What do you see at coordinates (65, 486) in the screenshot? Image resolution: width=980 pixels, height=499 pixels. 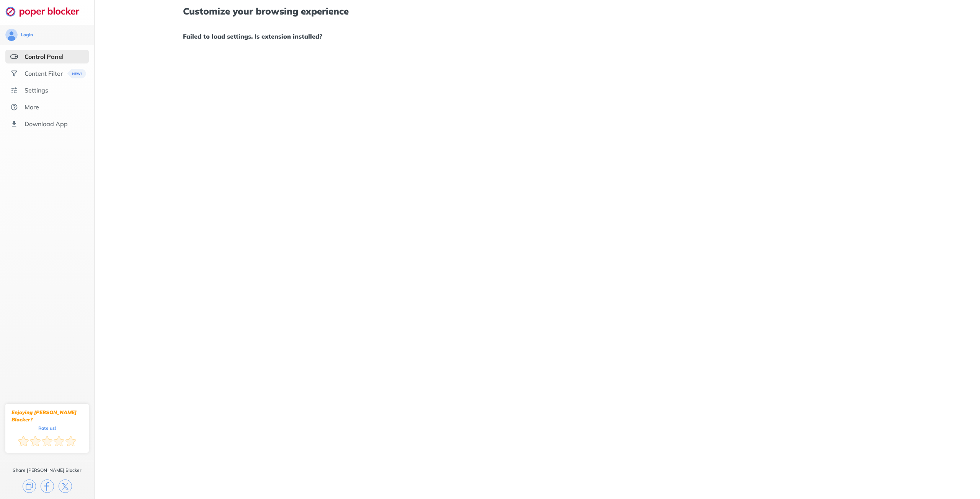 I see `img: x.svg` at bounding box center [65, 486].